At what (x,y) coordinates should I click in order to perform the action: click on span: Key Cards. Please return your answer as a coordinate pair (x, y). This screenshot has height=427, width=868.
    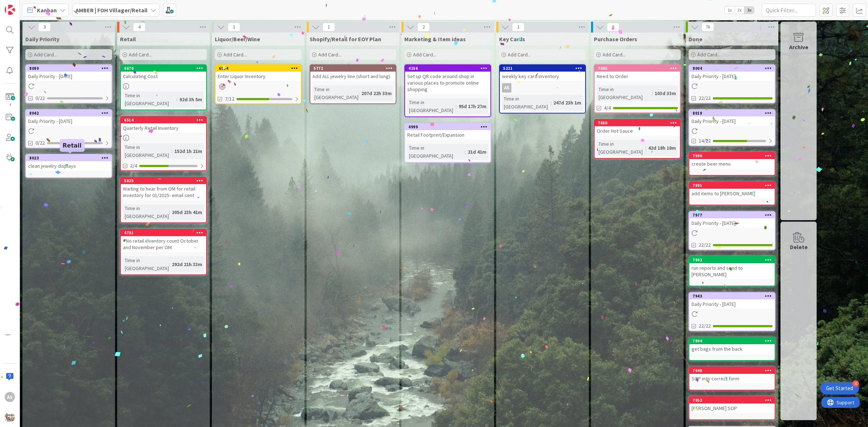
    Looking at the image, I should click on (512, 39).